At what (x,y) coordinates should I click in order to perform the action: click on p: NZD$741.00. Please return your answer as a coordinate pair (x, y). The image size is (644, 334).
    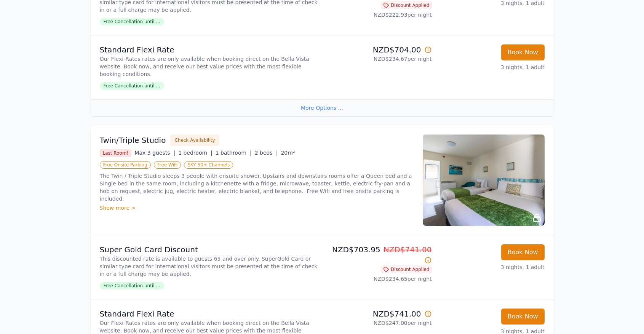
    Looking at the image, I should click on (379, 314).